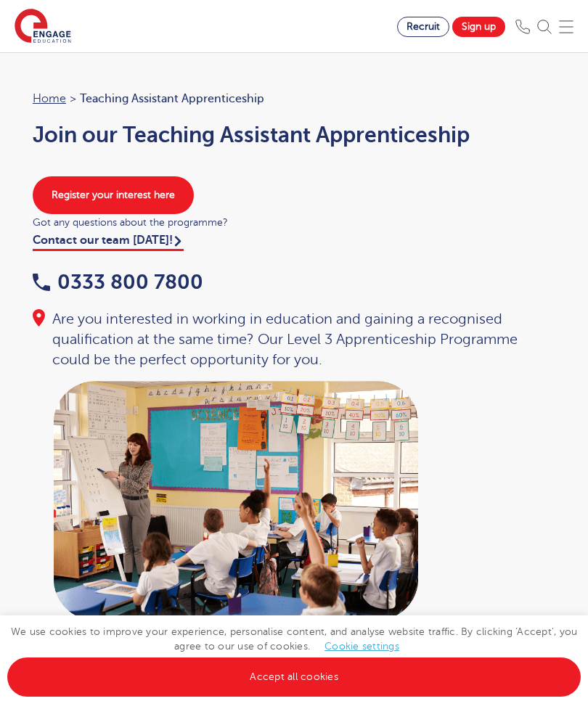 The height and width of the screenshot is (709, 588). I want to click on span: Got any questions about the programme?, so click(294, 222).